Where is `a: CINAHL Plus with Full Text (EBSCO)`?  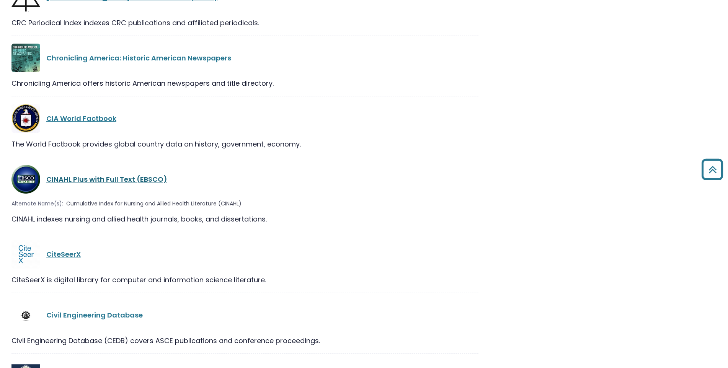
a: CINAHL Plus with Full Text (EBSCO) is located at coordinates (107, 179).